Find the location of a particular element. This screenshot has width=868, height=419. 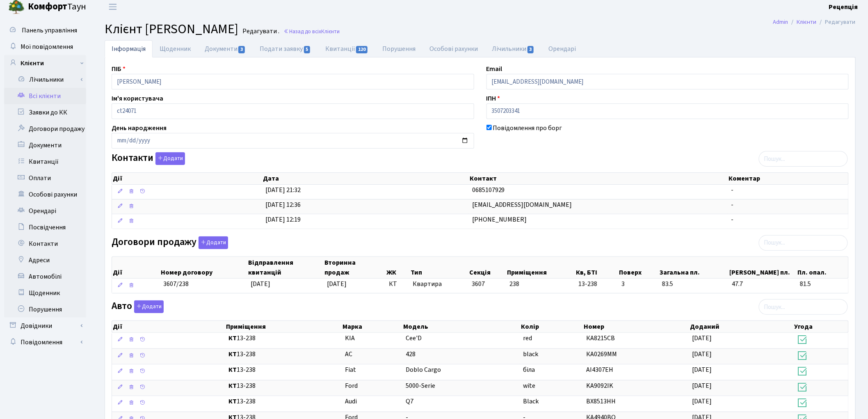

span: KIA is located at coordinates (350, 338).